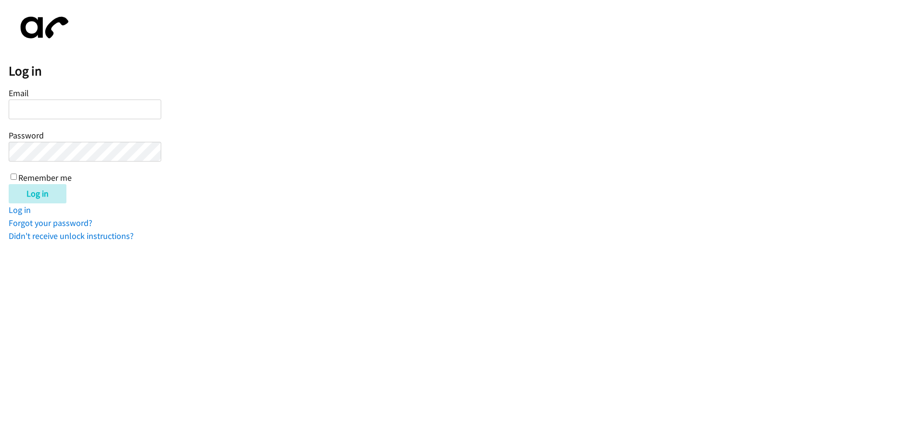 The width and height of the screenshot is (924, 438). Describe the element at coordinates (20, 210) in the screenshot. I see `a: Log in` at that location.